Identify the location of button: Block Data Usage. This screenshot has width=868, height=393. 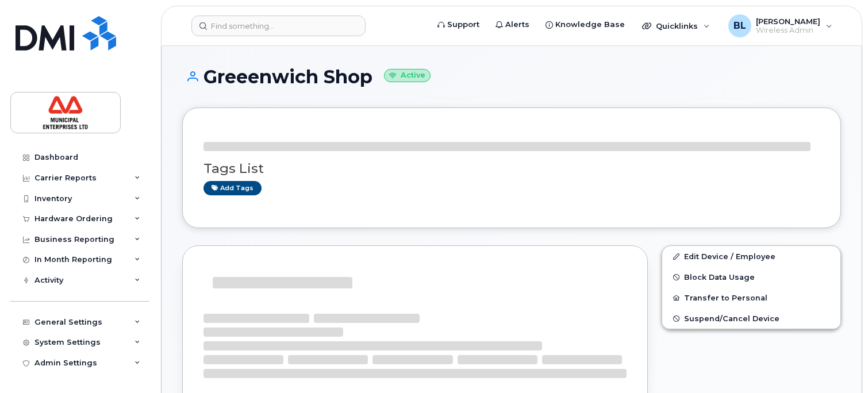
(751, 277).